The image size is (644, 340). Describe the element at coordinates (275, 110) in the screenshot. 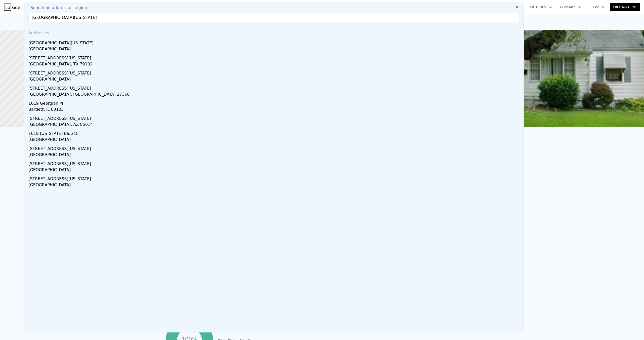

I see `div: Bartlett, IL 60103` at that location.